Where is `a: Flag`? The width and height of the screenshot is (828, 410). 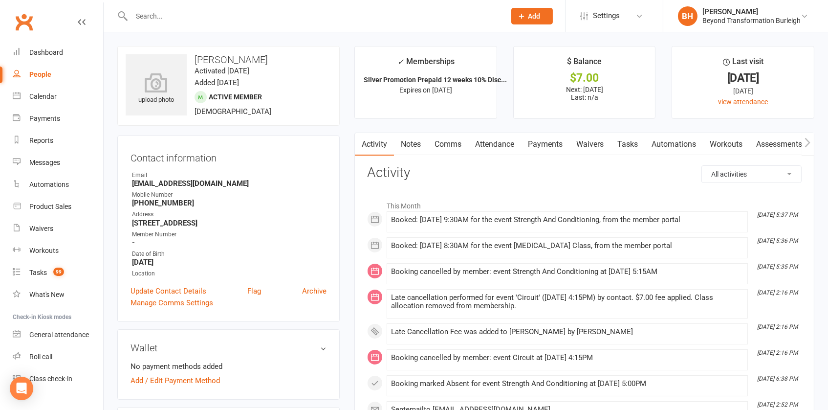
a: Flag is located at coordinates (254, 291).